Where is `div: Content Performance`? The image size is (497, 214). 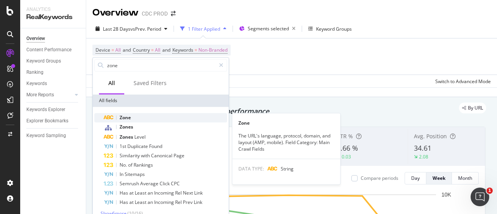
div: Content Performance is located at coordinates (49, 50).